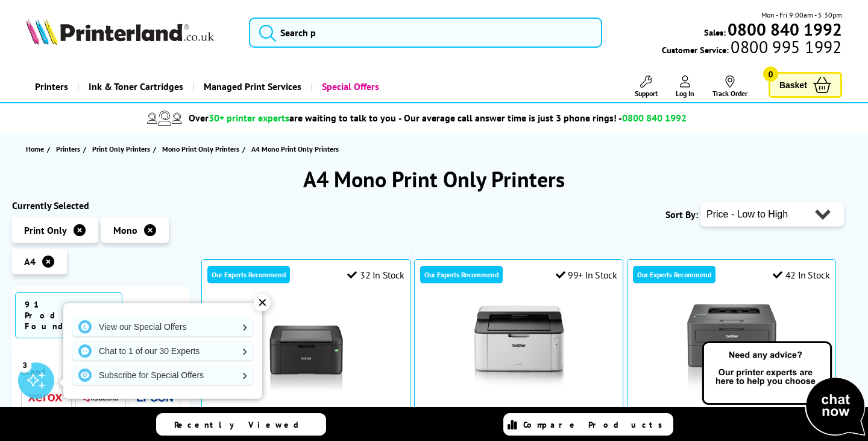 The width and height of the screenshot is (868, 441). I want to click on span: - Our average call answer time is just 3 phone rings! -, so click(543, 118).